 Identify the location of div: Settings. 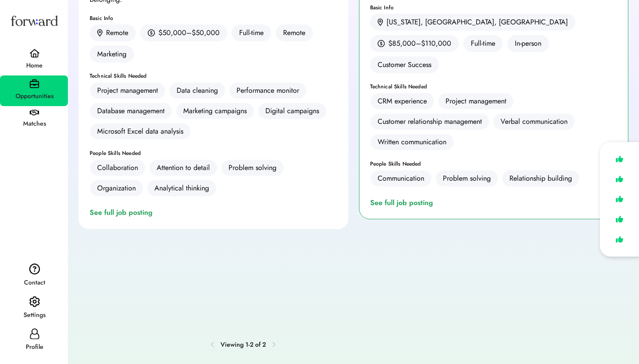
(34, 315).